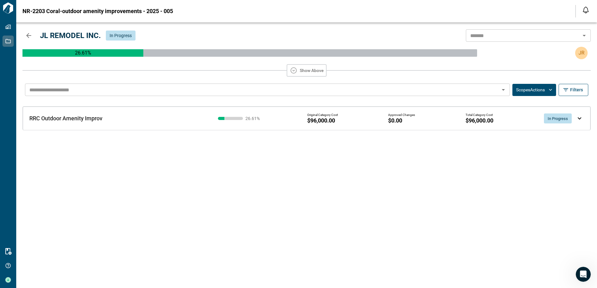 Image resolution: width=597 pixels, height=288 pixels. I want to click on span: NR-2203 Coral-outdoor amenity improvements - 2025 - 005, so click(98, 11).